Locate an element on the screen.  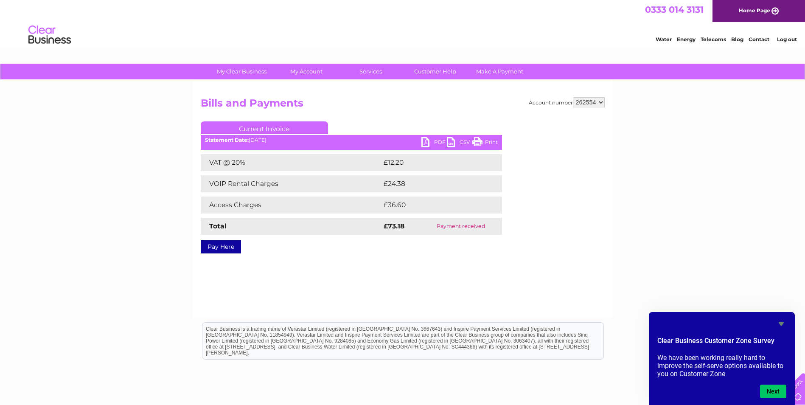
td: £12.20 is located at coordinates (433, 162).